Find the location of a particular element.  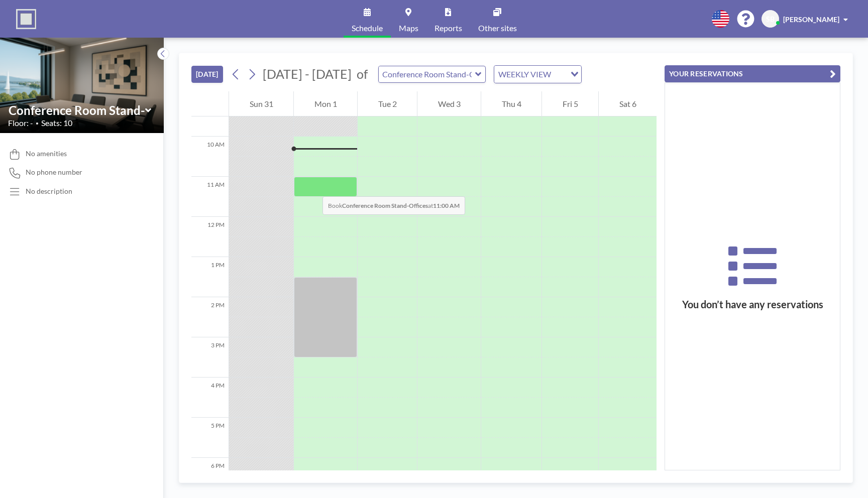

div: 11 AM is located at coordinates (210, 197).